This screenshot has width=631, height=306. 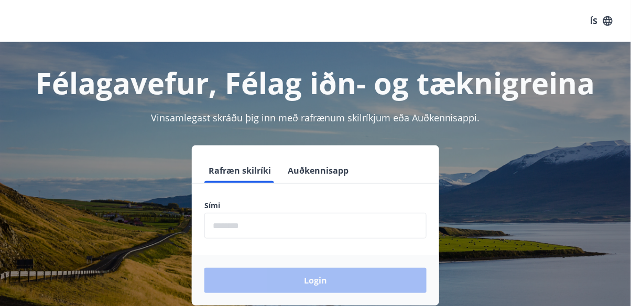 I want to click on button: Rafræn skilríki, so click(x=239, y=171).